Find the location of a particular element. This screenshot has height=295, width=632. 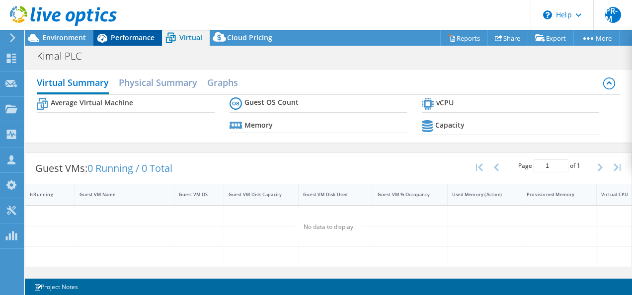

b: Average Virtual Machine is located at coordinates (92, 103).